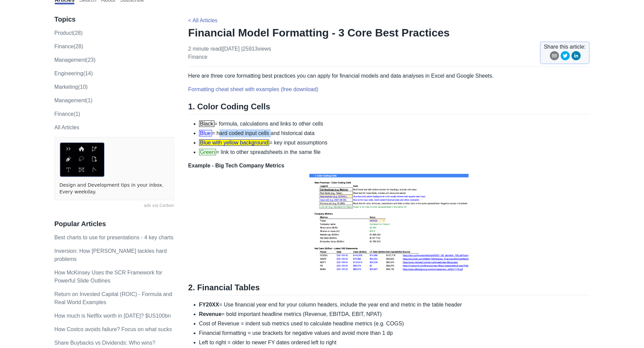 The image size is (644, 348). What do you see at coordinates (67, 127) in the screenshot?
I see `a: All Articles` at bounding box center [67, 127].